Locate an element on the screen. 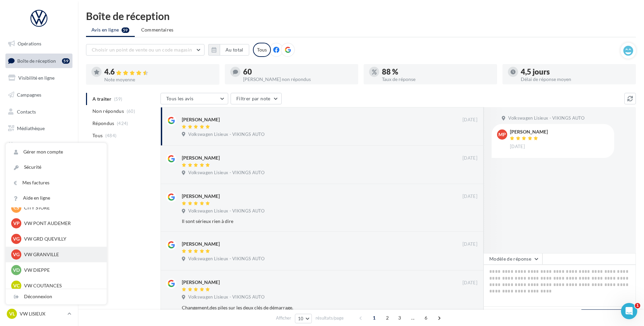 Image resolution: width=644 pixels, height=326 pixels. span: Afficher is located at coordinates (283, 318).